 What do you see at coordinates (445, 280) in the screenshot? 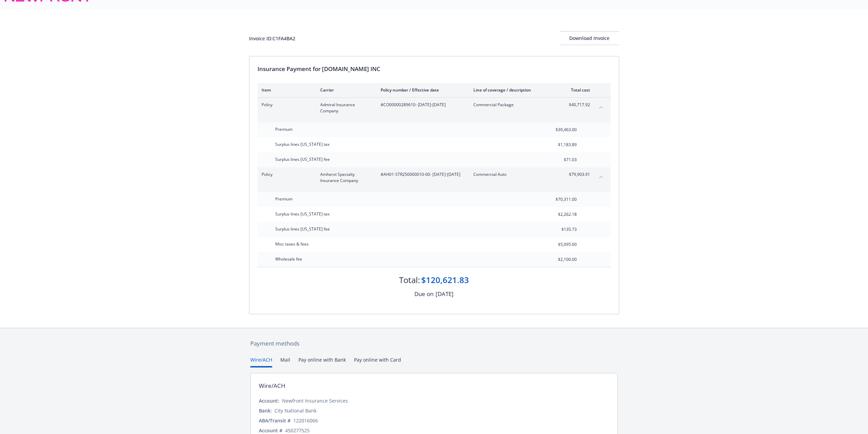
I see `div: $120,621.83` at bounding box center [445, 280].